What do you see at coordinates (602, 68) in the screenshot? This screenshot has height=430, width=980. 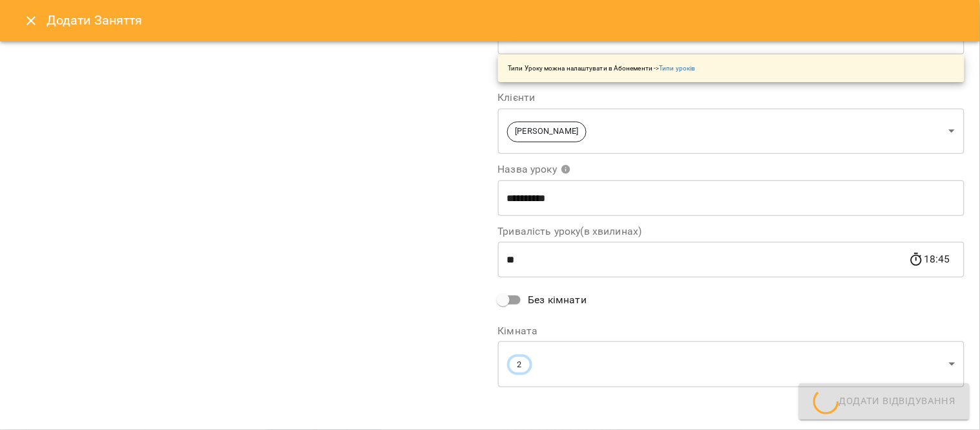 I see `p: Типи Уроку можна налаштувати в Абонементи ->` at bounding box center [602, 68].